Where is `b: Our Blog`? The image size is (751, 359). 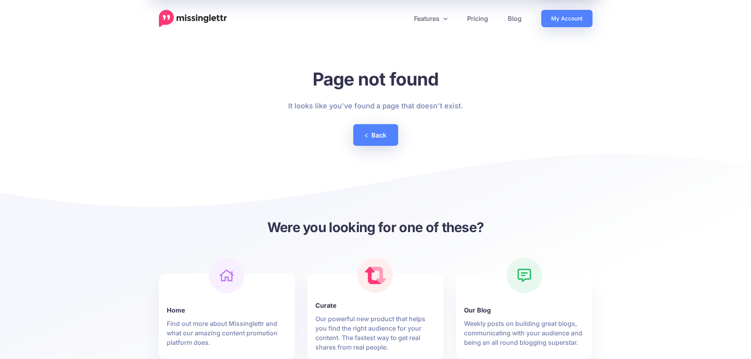 b: Our Blog is located at coordinates (524, 310).